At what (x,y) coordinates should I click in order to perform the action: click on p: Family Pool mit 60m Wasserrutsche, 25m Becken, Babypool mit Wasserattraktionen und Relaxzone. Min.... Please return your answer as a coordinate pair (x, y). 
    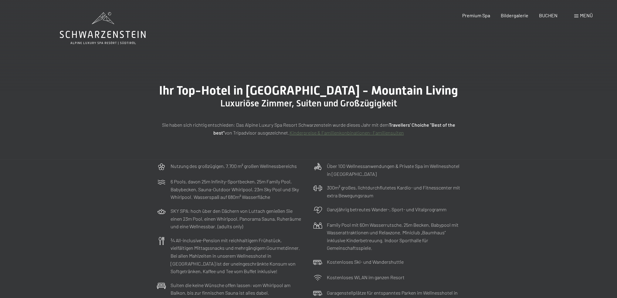
    Looking at the image, I should click on (393, 237).